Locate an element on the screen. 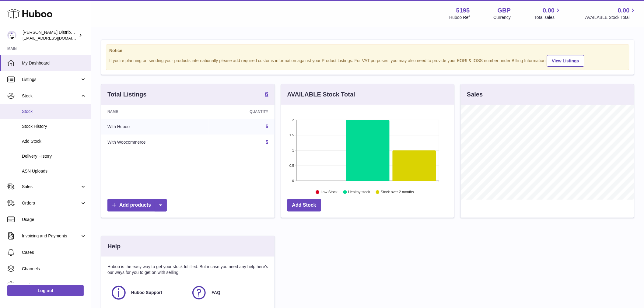 This screenshot has height=308, width=644. span: Add Stock is located at coordinates (54, 142).